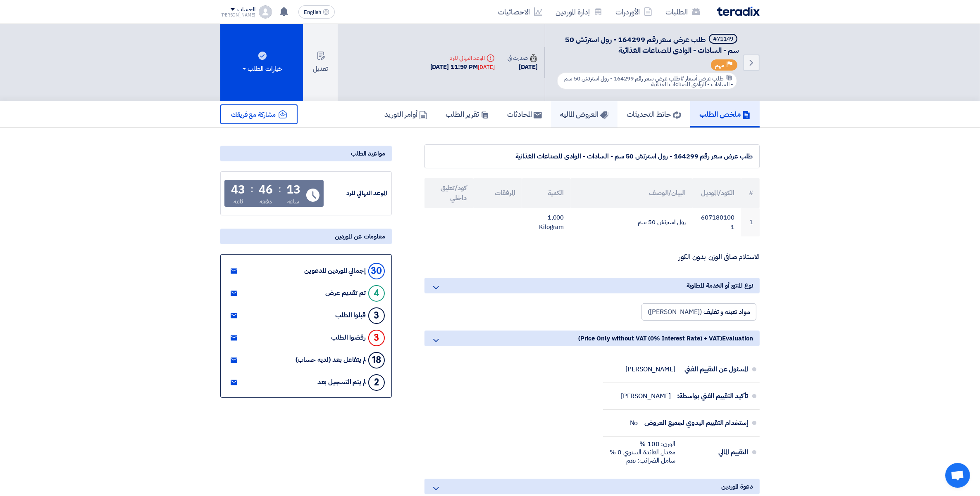  Describe the element at coordinates (405, 114) in the screenshot. I see `a: أوامر التوريد` at that location.